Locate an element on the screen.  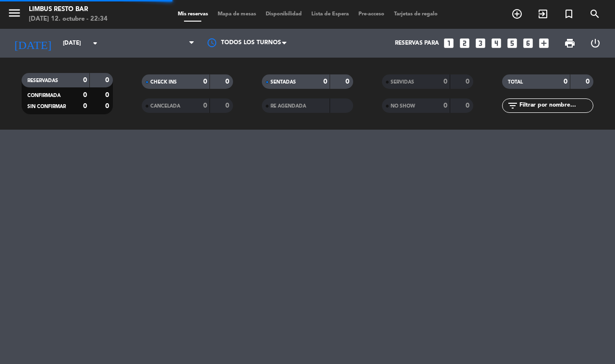
i: looks_one is located at coordinates (449, 43).